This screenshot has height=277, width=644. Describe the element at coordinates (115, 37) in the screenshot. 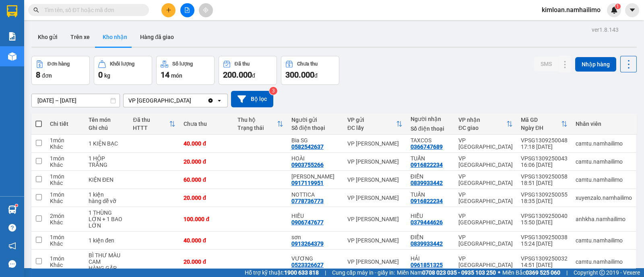

I see `button: Kho nhận` at that location.